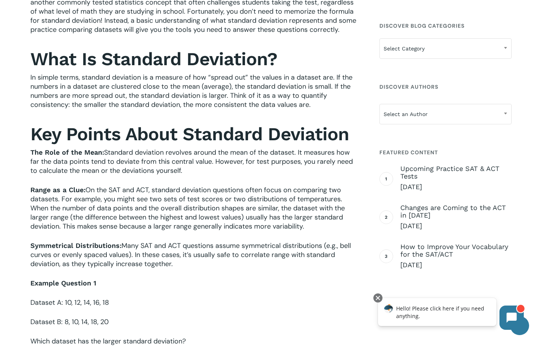 This screenshot has height=348, width=542. What do you see at coordinates (191, 255) in the screenshot?
I see `span: Many SAT and ACT questions assume symmetrical distributions (e.g., bell curves or evenly spaced v...` at bounding box center [191, 255].